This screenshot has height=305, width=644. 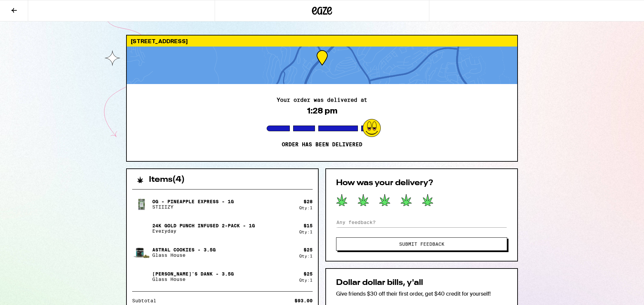 I want to click on img: Astral Cookies - 3.5g, so click(x=141, y=253).